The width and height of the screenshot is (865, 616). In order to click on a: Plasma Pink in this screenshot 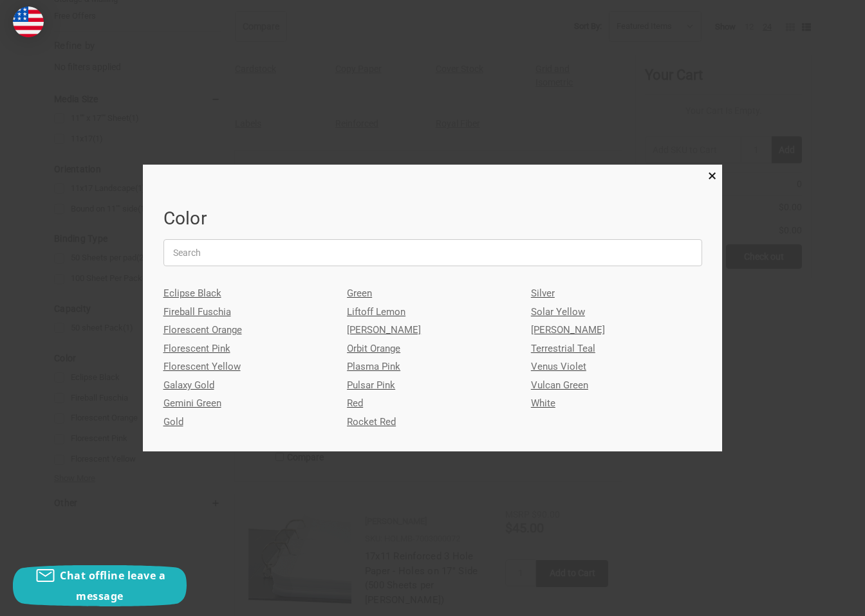, I will do `click(433, 367)`.